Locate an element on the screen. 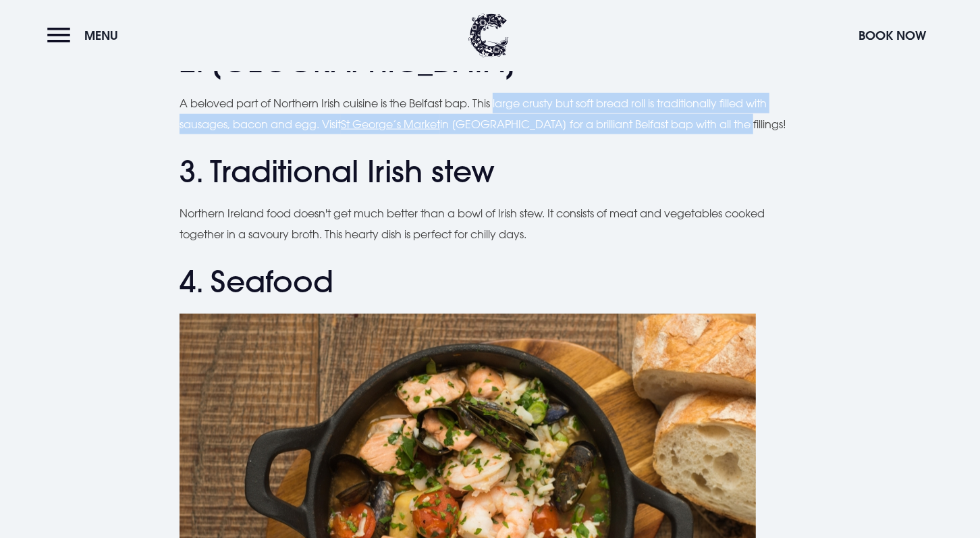 The width and height of the screenshot is (980, 538). button: Book Now is located at coordinates (892, 35).